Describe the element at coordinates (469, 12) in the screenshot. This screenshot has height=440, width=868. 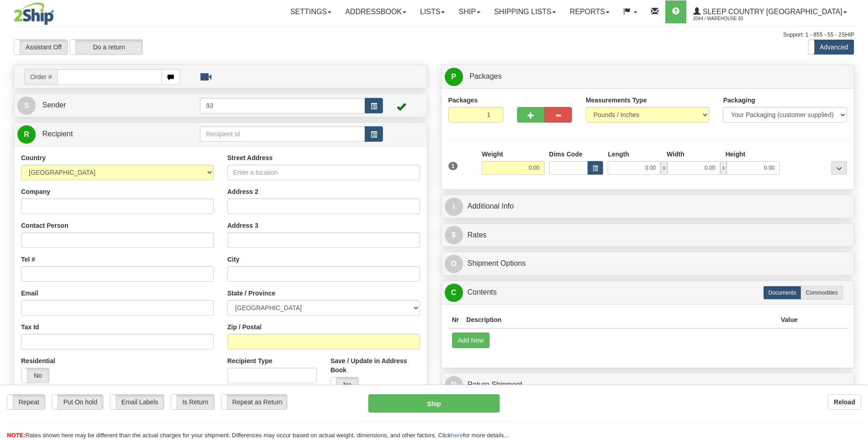
I see `a: Ship` at that location.